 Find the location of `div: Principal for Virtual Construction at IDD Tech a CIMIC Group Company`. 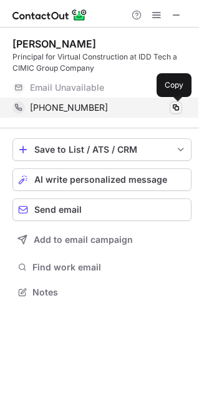

div: Principal for Virtual Construction at IDD Tech a CIMIC Group Company is located at coordinates (102, 63).